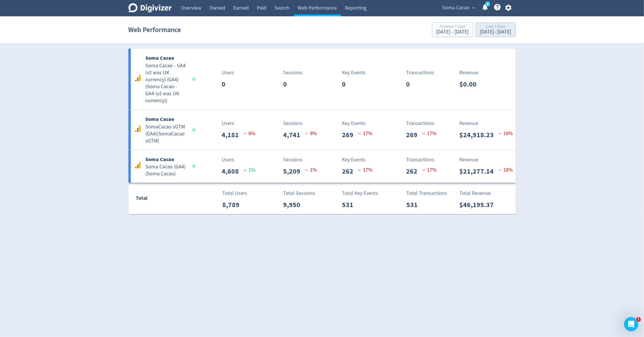 This screenshot has width=644, height=337. What do you see at coordinates (194, 130) in the screenshot?
I see `span: Data last synced: 12 Oct 2025, 4:02pm (AEDT)` at bounding box center [194, 130].